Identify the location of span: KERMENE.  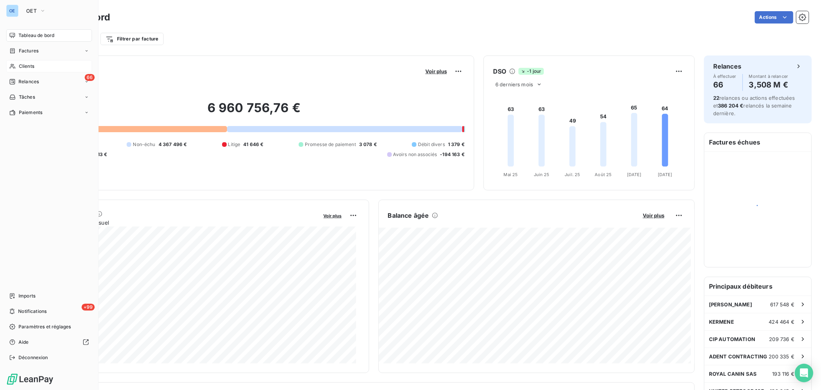
(721, 321).